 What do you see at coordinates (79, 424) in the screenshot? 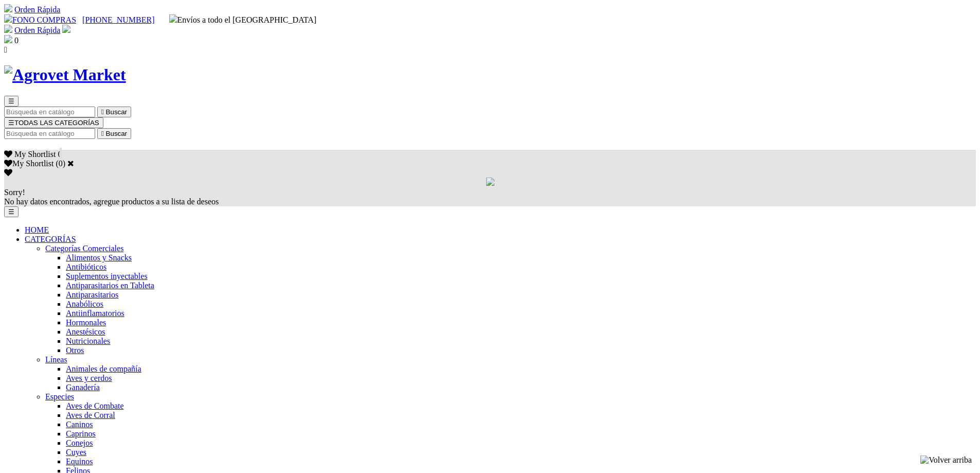
I see `a: Caninos` at bounding box center [79, 424].